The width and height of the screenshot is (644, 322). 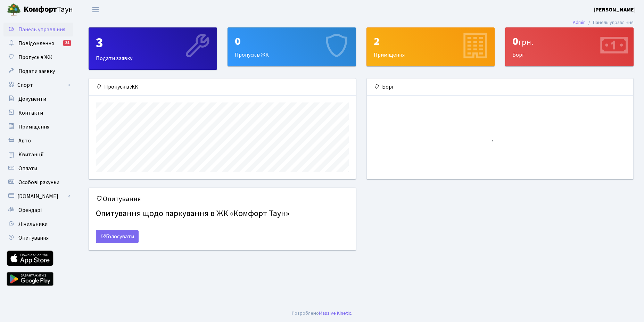 I want to click on span: Контакти, so click(x=31, y=113).